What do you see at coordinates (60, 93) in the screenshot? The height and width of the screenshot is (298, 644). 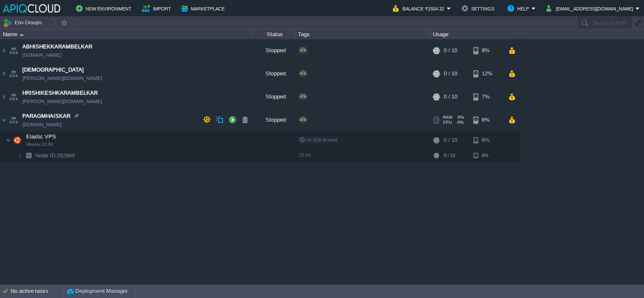 I see `span: HRISHIKESHKARAMBELKAR` at bounding box center [60, 93].